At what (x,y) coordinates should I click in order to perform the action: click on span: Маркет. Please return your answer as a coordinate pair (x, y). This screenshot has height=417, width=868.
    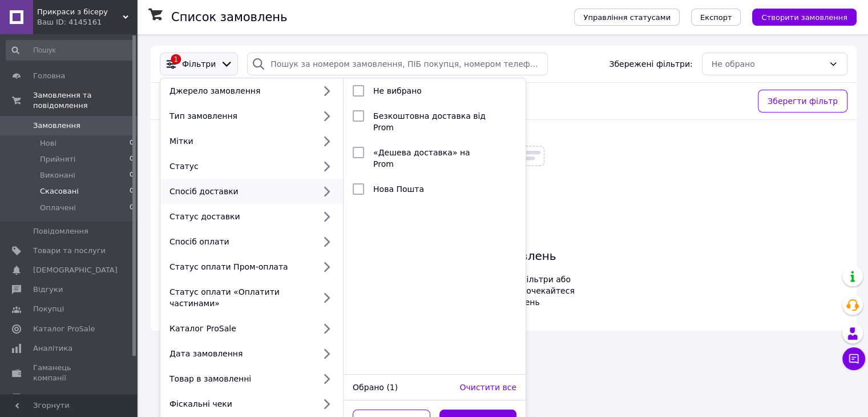
    Looking at the image, I should click on (48, 398).